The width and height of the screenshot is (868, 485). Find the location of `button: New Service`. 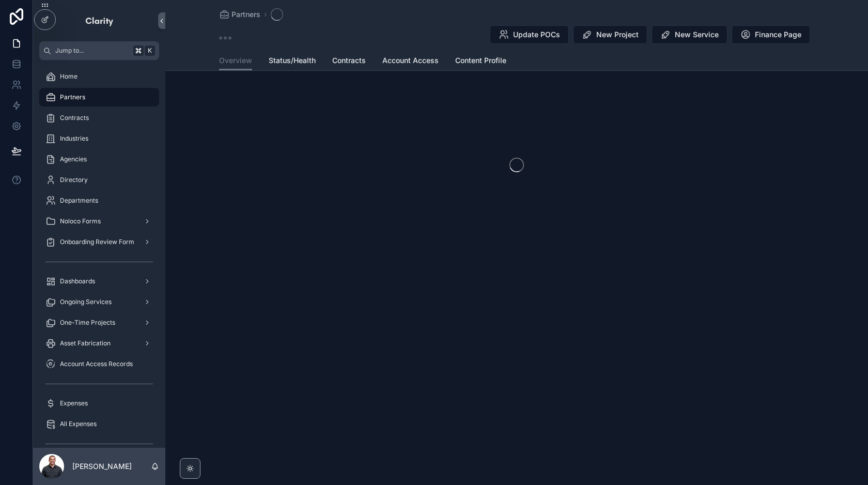

button: New Service is located at coordinates (690, 35).